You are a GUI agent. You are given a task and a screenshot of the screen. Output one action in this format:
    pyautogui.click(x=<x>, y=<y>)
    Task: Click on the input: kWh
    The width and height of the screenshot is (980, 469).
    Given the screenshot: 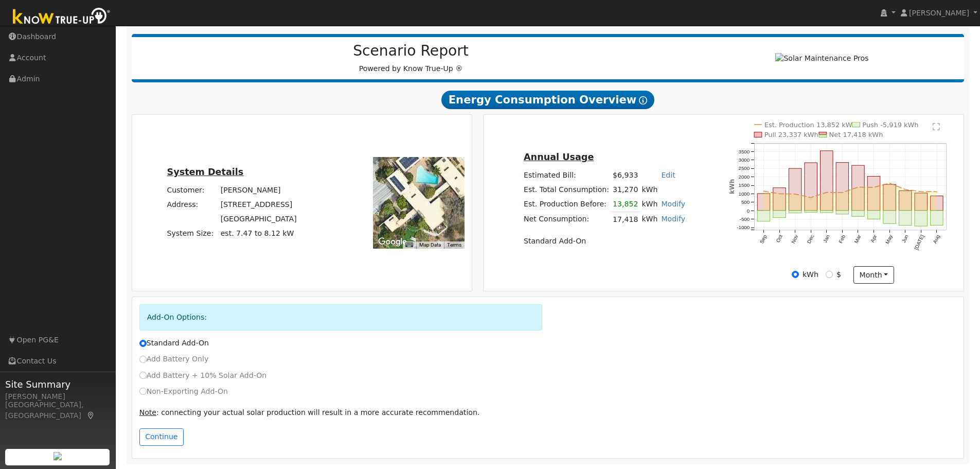 What is the action you would take?
    pyautogui.click(x=795, y=274)
    